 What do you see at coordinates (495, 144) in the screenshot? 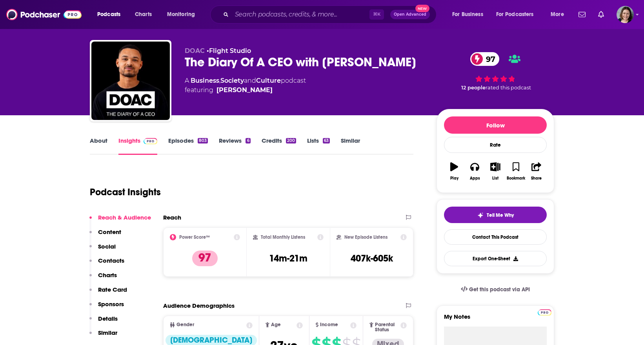
I see `div: Rate` at bounding box center [495, 144].